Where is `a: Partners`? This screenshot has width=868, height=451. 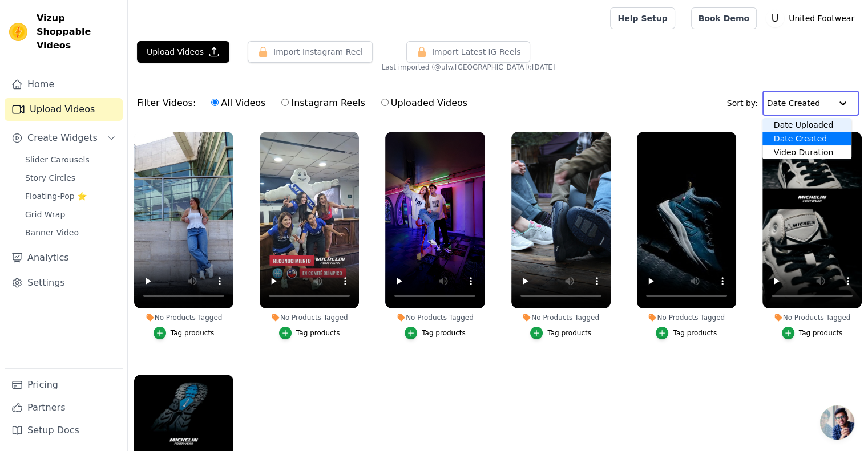
a: Partners is located at coordinates (63, 408).